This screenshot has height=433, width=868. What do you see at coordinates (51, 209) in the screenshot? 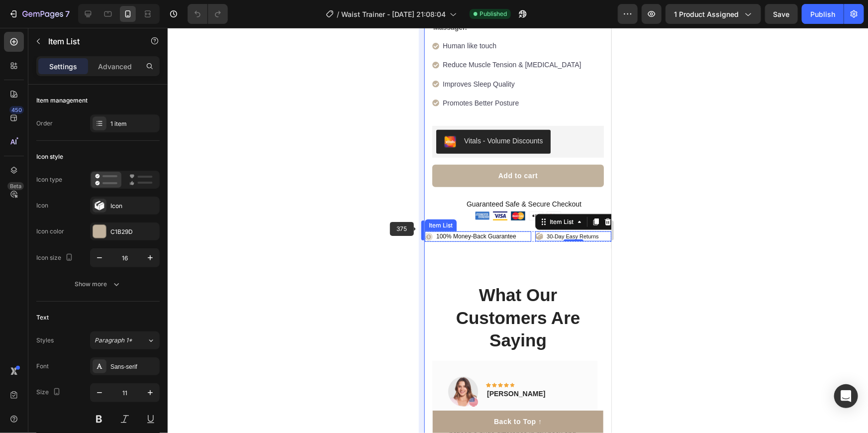
I see `p: 100% Money-Back Guarantee` at bounding box center [51, 209].